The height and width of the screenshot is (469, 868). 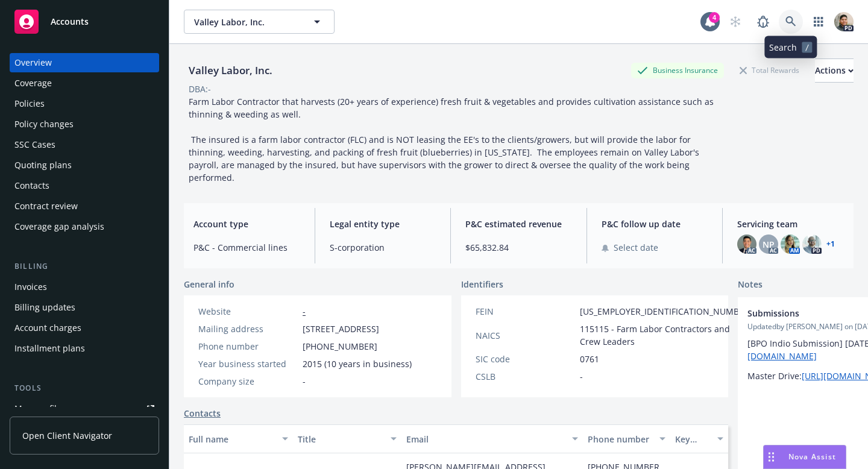 What do you see at coordinates (84, 409) in the screenshot?
I see `a: Manage files` at bounding box center [84, 409].